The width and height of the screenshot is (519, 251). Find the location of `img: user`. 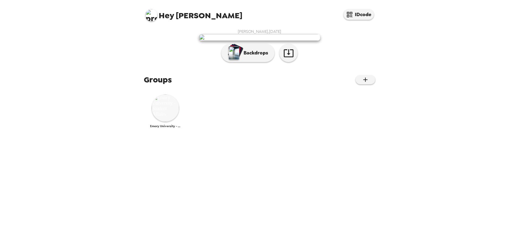

img: user is located at coordinates (259, 37).